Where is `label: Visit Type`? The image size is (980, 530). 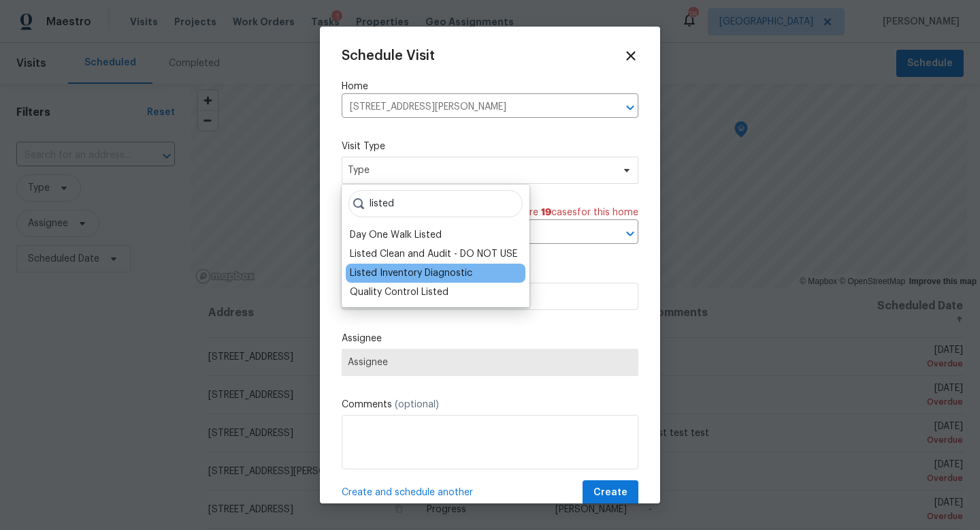
label: Visit Type is located at coordinates (490, 147).